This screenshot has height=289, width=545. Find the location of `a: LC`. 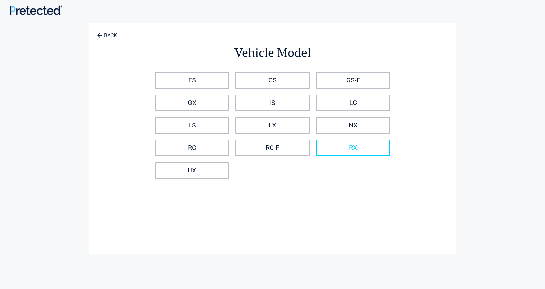

a: LC is located at coordinates (353, 103).